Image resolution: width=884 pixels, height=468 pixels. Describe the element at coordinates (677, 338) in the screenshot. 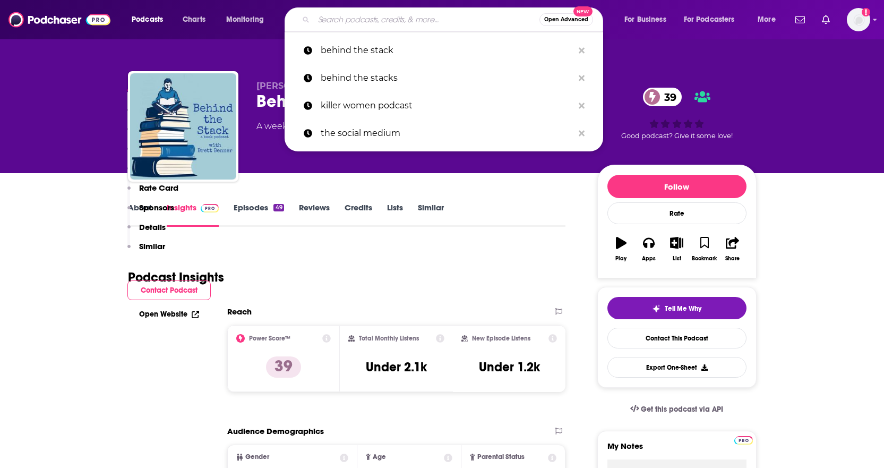

I see `a: Contact This Podcast` at that location.